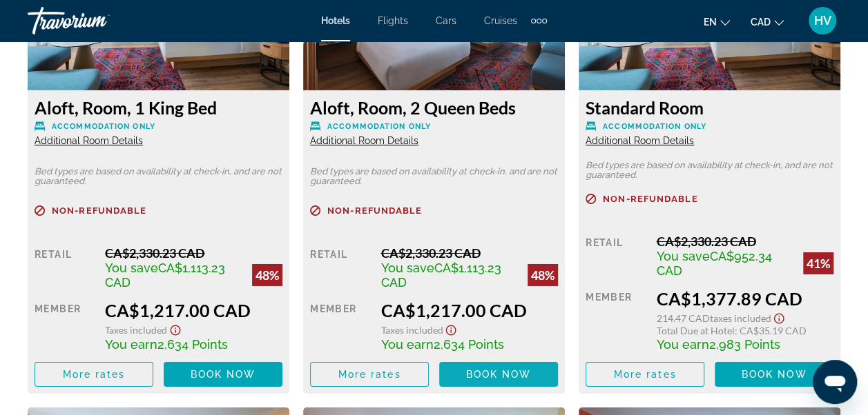 This screenshot has width=868, height=415. Describe the element at coordinates (709, 108) in the screenshot. I see `h3: Standard Room` at that location.